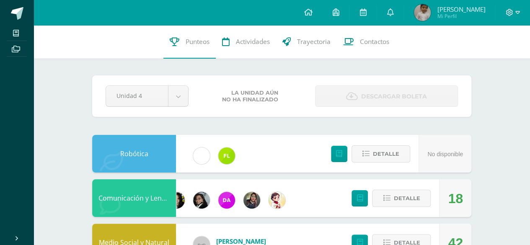 The image size is (530, 245). Describe the element at coordinates (246, 42) in the screenshot. I see `a: Actividades` at that location.